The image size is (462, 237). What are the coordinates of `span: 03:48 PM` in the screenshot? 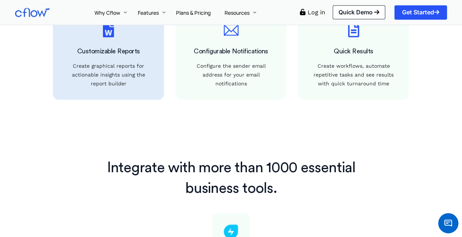 It's located at (105, 147).